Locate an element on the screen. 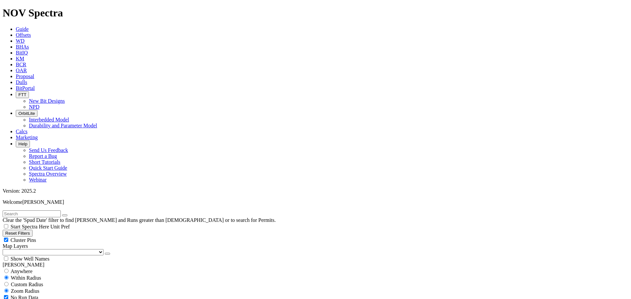 The height and width of the screenshot is (299, 631). span: Show Well Names is located at coordinates (30, 259).